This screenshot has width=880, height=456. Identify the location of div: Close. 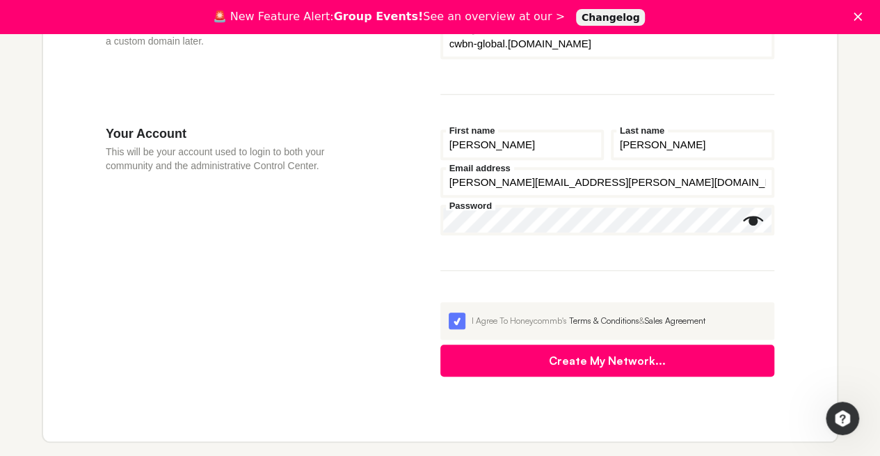
(860, 17).